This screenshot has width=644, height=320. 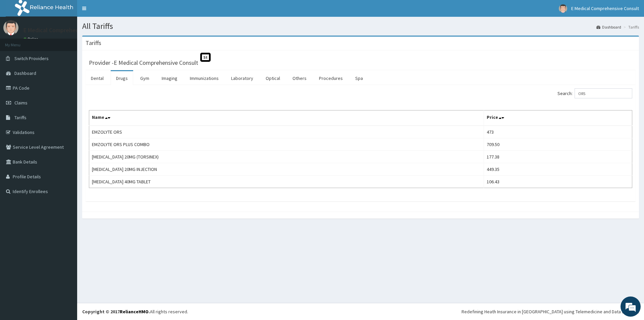 What do you see at coordinates (558, 118) in the screenshot?
I see `th: Price` at bounding box center [558, 118].